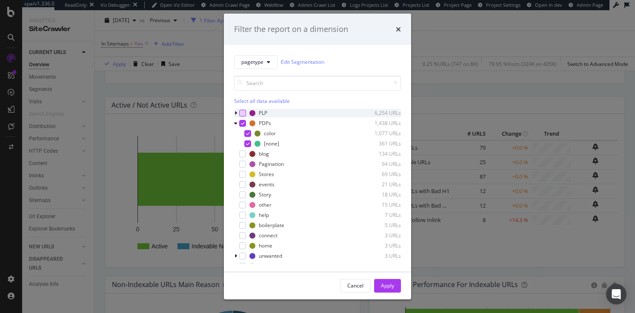 Image resolution: width=635 pixels, height=313 pixels. I want to click on div: modal, so click(317, 157).